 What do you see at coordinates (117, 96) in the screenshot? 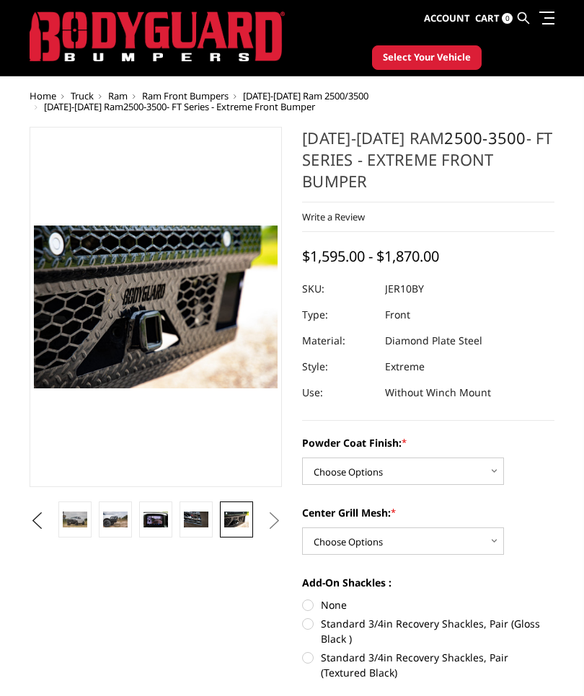
I see `span: Ram` at bounding box center [117, 96].